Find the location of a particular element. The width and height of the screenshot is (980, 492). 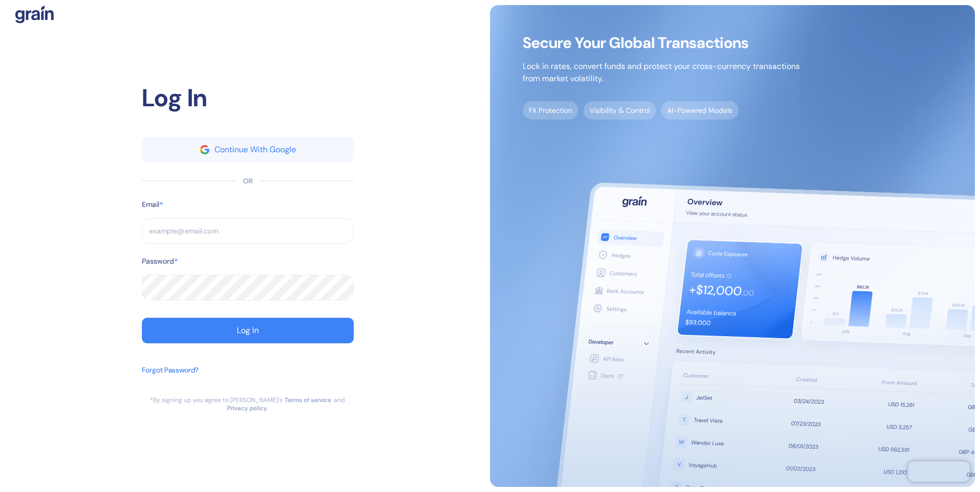

span: AI-Powered Models is located at coordinates (700, 111).